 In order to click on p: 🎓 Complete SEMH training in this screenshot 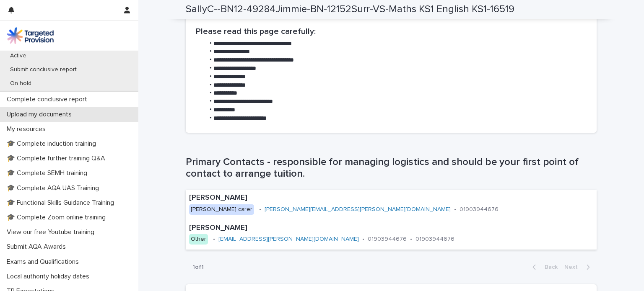, I will do `click(48, 173)`.